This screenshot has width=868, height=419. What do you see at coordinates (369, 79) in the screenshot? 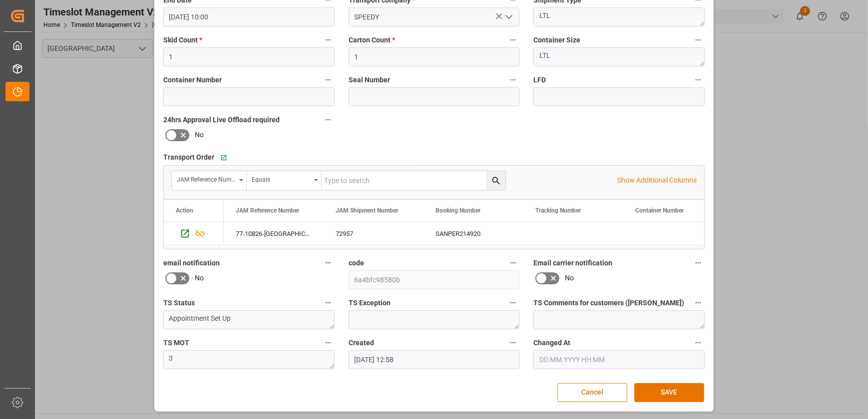
I see `span: Seal Number` at bounding box center [369, 79].